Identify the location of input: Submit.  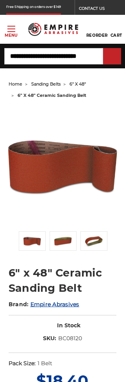
(112, 57).